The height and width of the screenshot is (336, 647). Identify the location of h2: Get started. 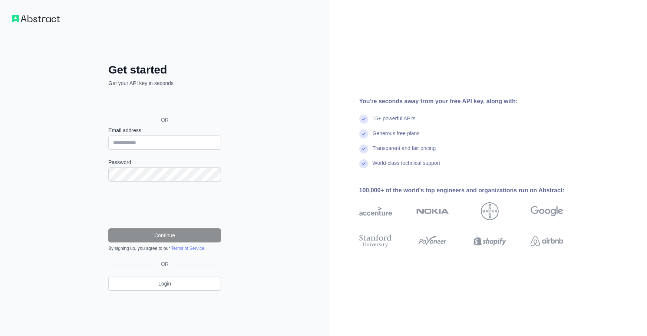
(165, 70).